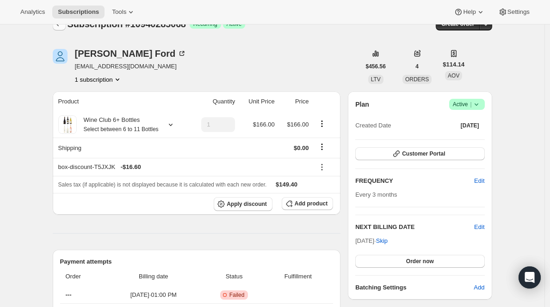 The width and height of the screenshot is (550, 307). What do you see at coordinates (376, 195) in the screenshot?
I see `span: Every 3 months` at bounding box center [376, 195].